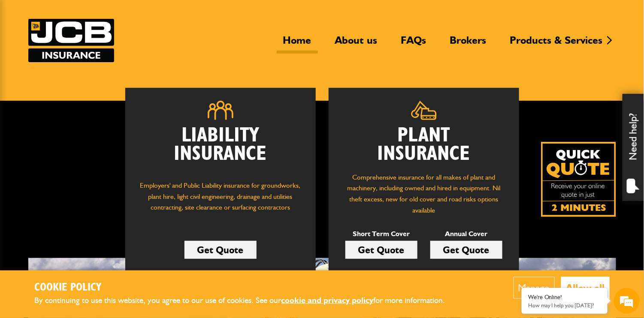 This screenshot has height=318, width=644. I want to click on h2: Liability Insurance, so click(220, 149).